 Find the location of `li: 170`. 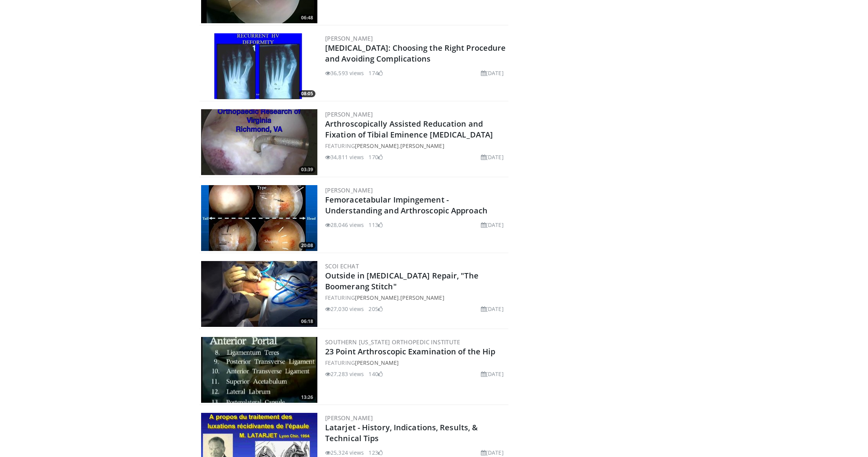

li: 170 is located at coordinates (375, 157).